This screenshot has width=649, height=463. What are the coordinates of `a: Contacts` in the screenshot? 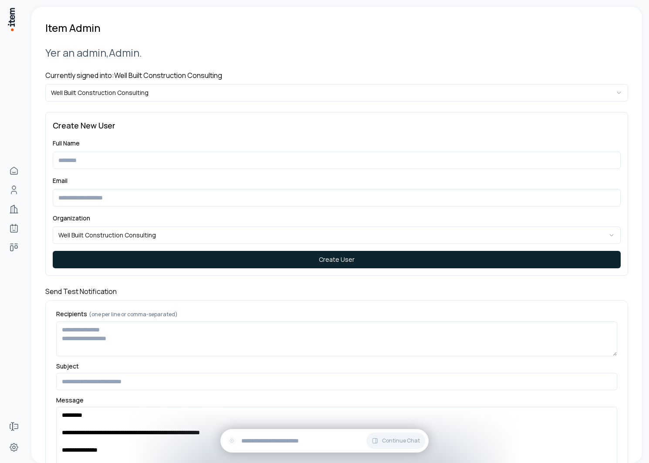 It's located at (14, 190).